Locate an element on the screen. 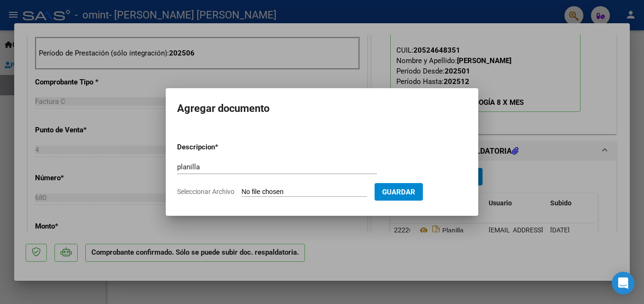 This screenshot has height=304, width=644. p: Descripcion is located at coordinates (221, 147).